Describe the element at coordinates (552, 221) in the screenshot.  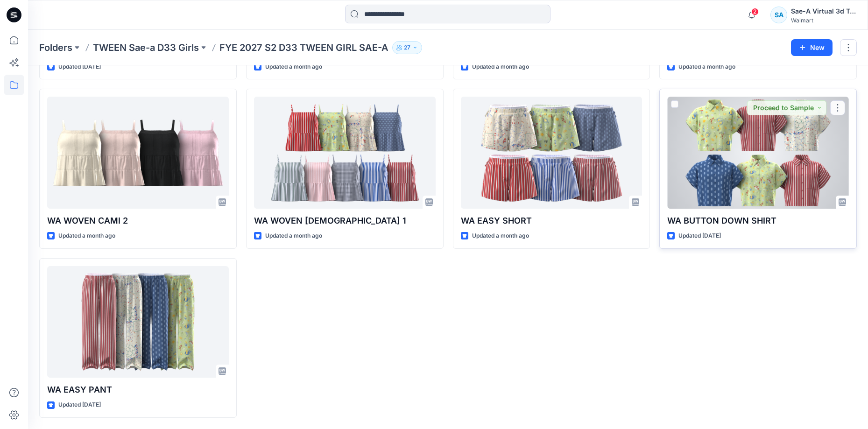
I see `p: WA EASY SHORT` at that location.